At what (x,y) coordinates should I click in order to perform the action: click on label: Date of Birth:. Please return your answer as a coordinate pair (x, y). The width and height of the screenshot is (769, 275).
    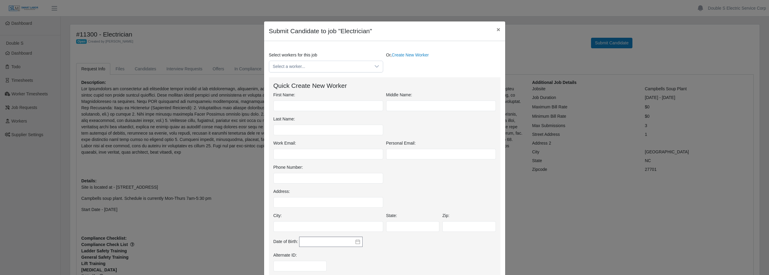
    Looking at the image, I should click on (286, 242).